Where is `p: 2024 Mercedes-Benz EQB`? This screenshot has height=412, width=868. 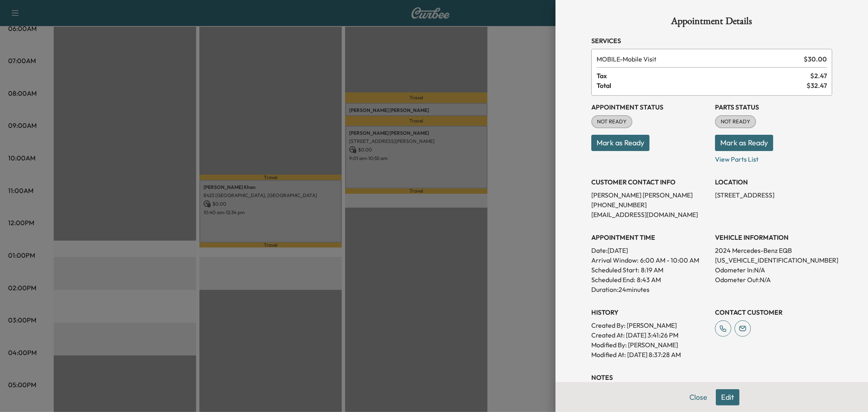
p: 2024 Mercedes-Benz EQB is located at coordinates (773, 250).